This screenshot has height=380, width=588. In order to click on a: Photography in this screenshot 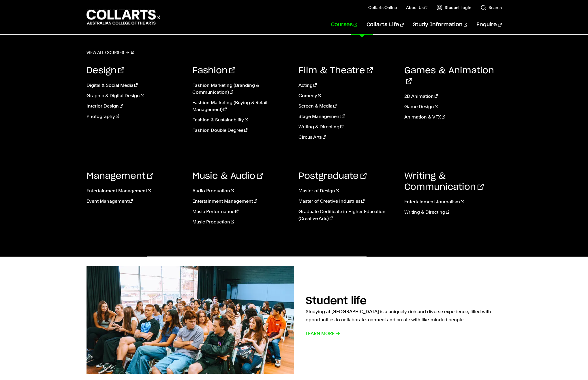, I will do `click(135, 117)`.